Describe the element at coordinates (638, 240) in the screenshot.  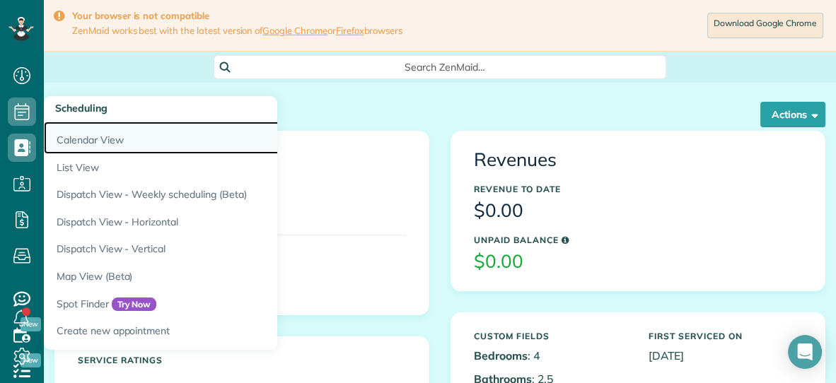
I see `h5: Unpaid Balance` at that location.